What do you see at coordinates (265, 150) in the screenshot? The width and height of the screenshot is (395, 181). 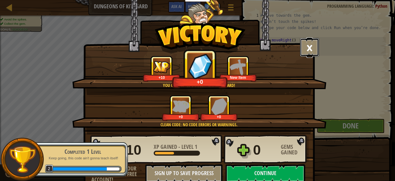 I see `div: 0` at bounding box center [265, 150].